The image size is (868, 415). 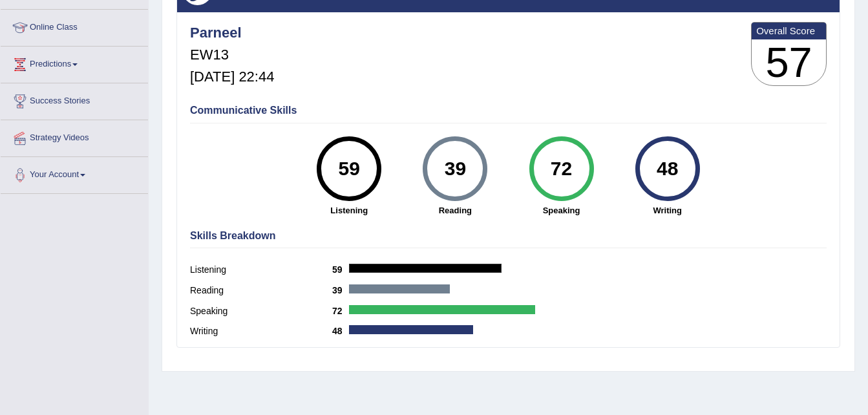 I want to click on b: 48, so click(x=341, y=331).